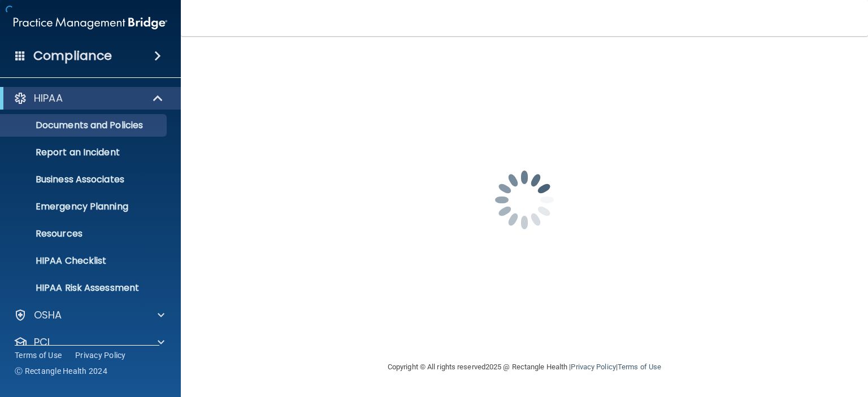 Image resolution: width=868 pixels, height=397 pixels. Describe the element at coordinates (84, 234) in the screenshot. I see `p: Resources` at that location.